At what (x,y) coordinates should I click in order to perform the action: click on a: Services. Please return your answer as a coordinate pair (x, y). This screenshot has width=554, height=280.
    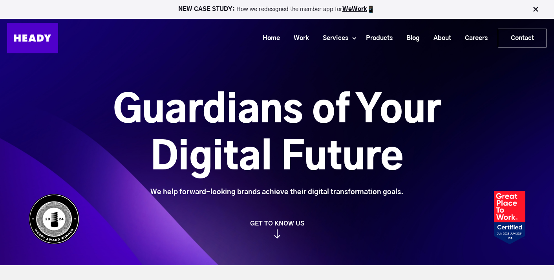
    Looking at the image, I should click on (333, 38).